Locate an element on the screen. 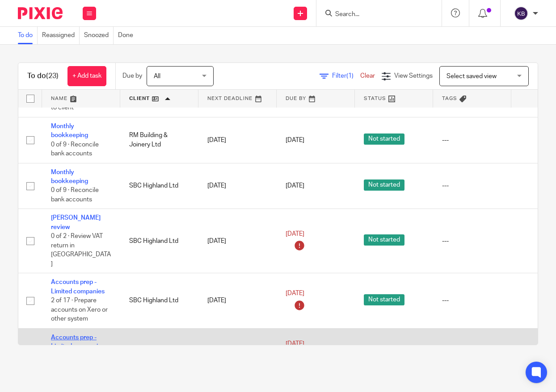 The image size is (556, 392). span: 3 of 17 · Send queries to client is located at coordinates (81, 103).